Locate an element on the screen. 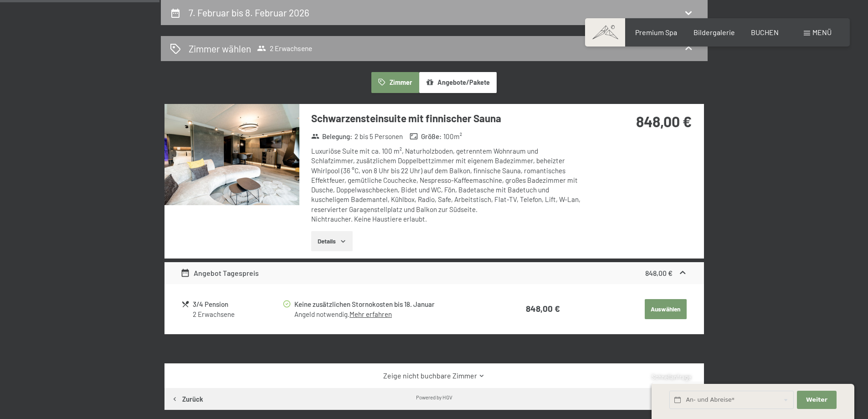 The image size is (868, 419). div: 2 Erwachsene is located at coordinates (237, 314).